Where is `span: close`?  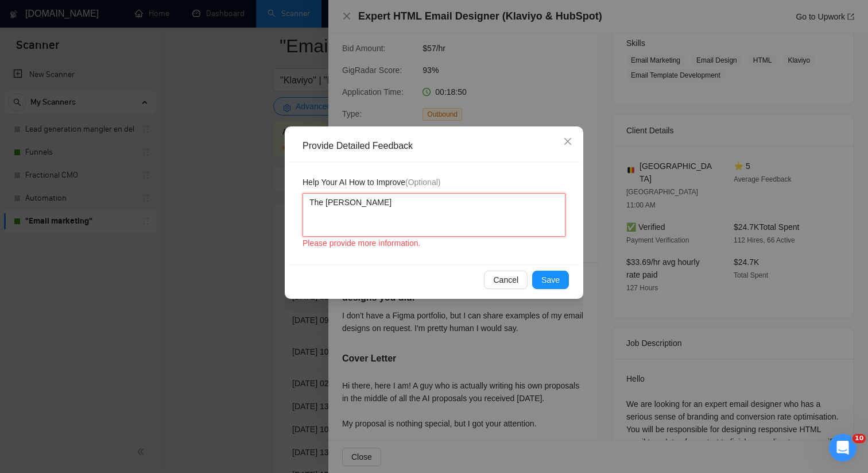 span: close is located at coordinates (568, 141).